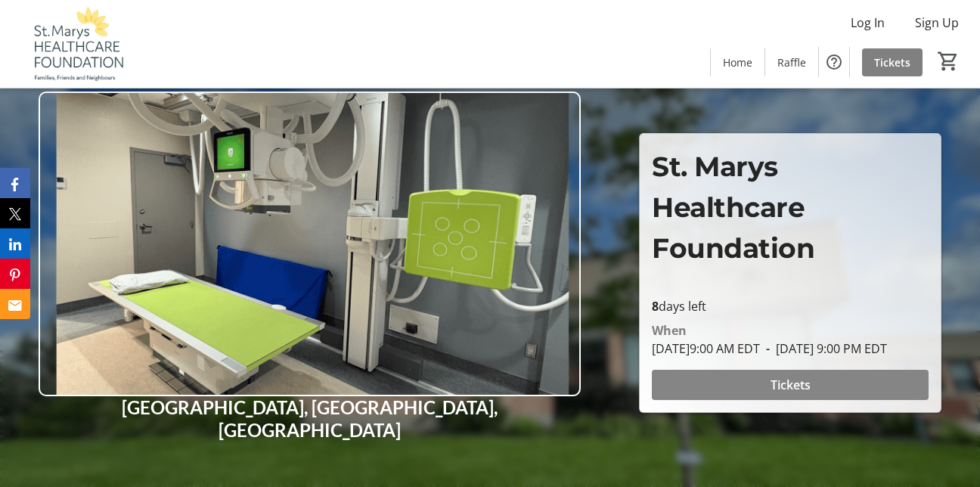 The width and height of the screenshot is (980, 487). Describe the element at coordinates (669, 330) in the screenshot. I see `div: When` at that location.